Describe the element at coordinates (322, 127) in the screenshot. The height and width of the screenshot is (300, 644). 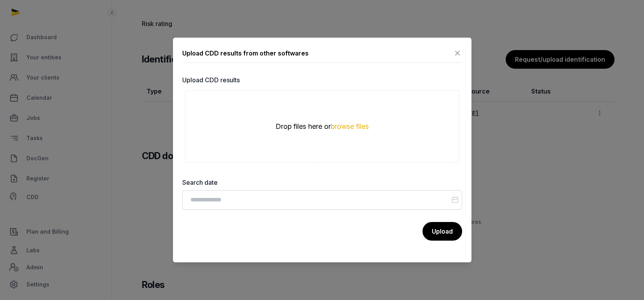
I see `div: Uppy Dashboard` at that location.